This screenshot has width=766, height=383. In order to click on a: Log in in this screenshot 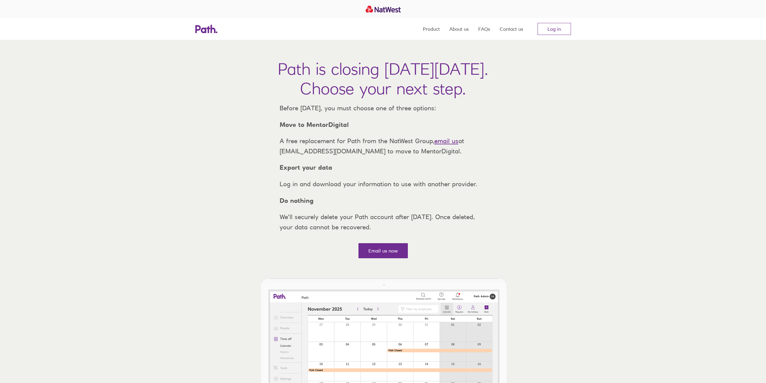, I will do `click(554, 29)`.